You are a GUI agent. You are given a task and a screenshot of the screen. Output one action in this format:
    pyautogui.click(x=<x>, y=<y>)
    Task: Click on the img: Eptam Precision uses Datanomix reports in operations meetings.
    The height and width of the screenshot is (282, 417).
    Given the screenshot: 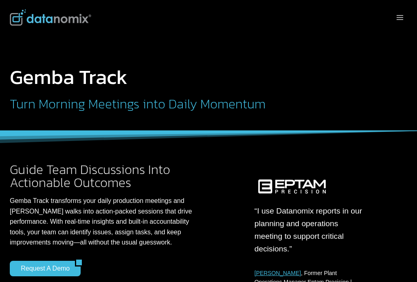 What is the action you would take?
    pyautogui.click(x=292, y=187)
    